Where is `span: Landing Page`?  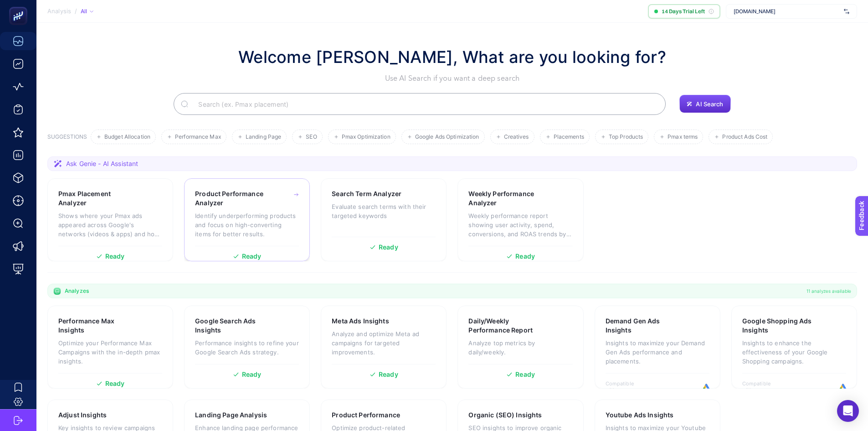
span: Landing Page is located at coordinates (263, 137).